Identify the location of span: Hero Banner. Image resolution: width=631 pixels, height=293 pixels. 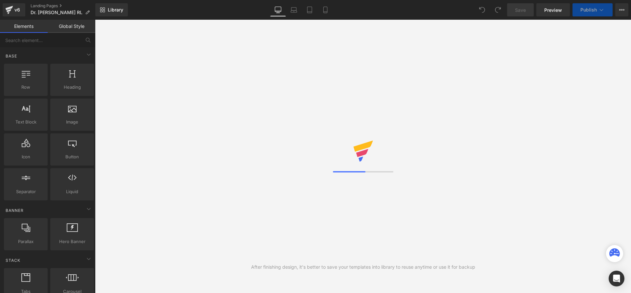
(72, 242).